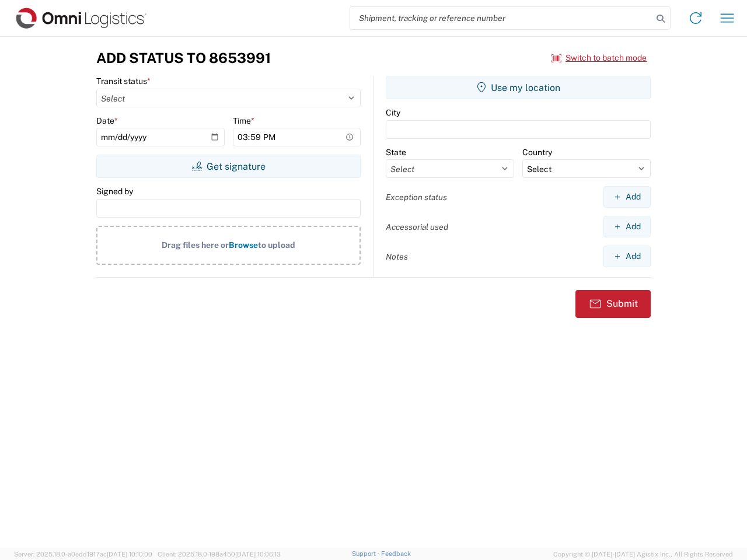 This screenshot has height=560, width=747. Describe the element at coordinates (501, 18) in the screenshot. I see `input: Shipment, tracking or reference number` at that location.